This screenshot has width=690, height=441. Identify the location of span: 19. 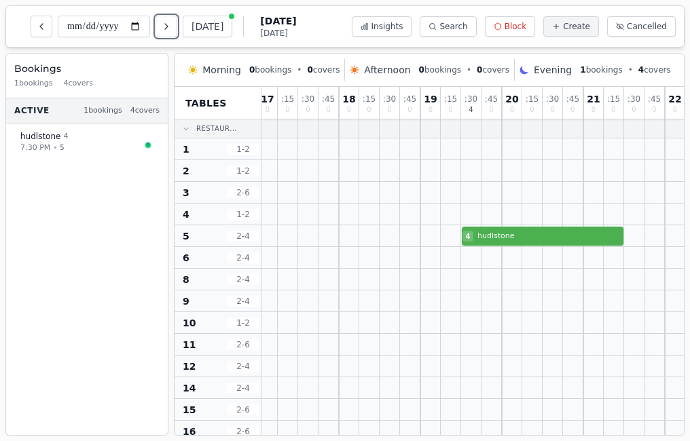
(430, 99).